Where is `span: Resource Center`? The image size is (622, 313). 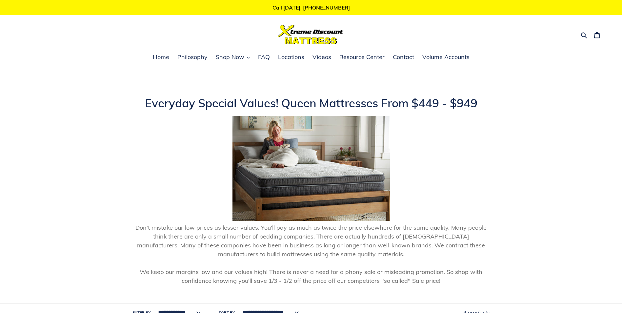 span: Resource Center is located at coordinates (362, 57).